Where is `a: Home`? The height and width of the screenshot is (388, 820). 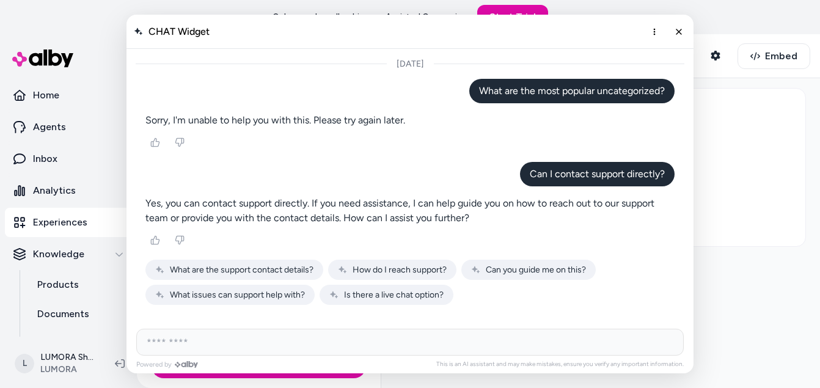
a: Home is located at coordinates (68, 95).